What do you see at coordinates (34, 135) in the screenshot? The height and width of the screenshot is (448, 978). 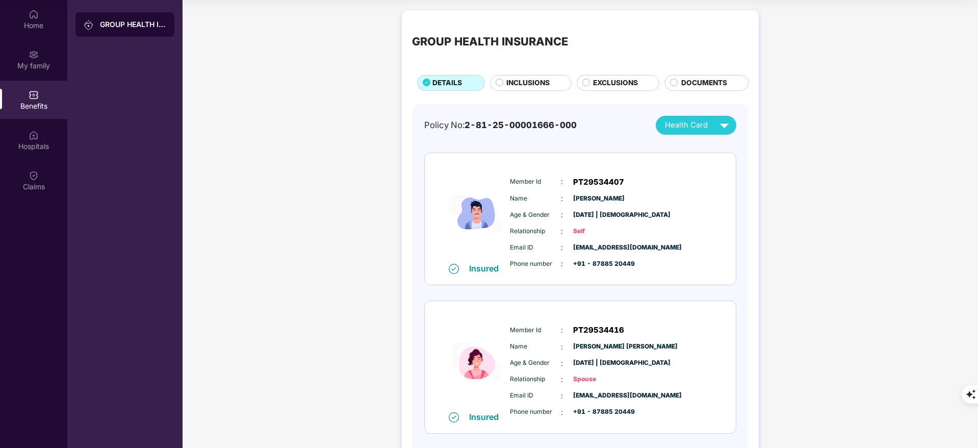 I see `img: svg+xml;base64,PHN2ZyBpZD0iSG9zcGl0YWxzIiB4bWxucz0iaHR0cDovL3d3dy53My5vcmcvMjAwMC9zdmciIHdpZHRoPS...` at bounding box center [34, 135].